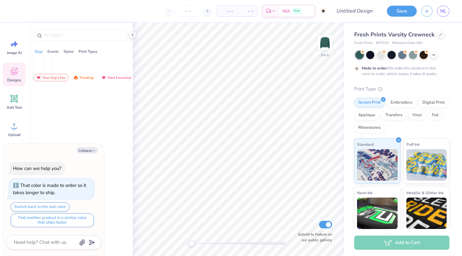 The image size is (462, 256). Describe the element at coordinates (286, 11) in the screenshot. I see `span: N/A` at that location.